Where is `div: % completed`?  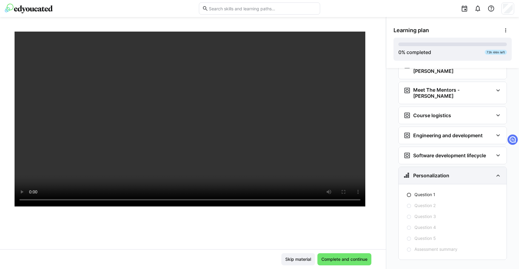 div: % completed is located at coordinates (415, 52).